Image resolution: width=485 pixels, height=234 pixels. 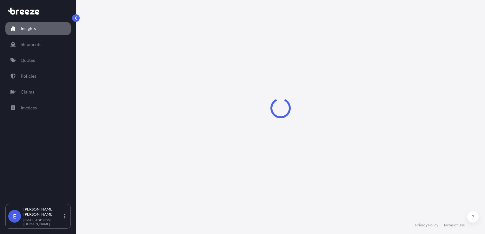 I want to click on p: Privacy Policy, so click(x=427, y=225).